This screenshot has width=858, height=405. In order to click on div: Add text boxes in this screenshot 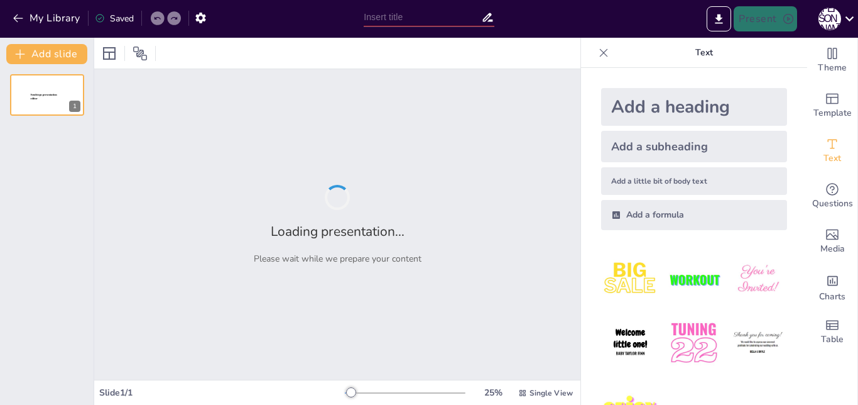, I will do `click(833, 151)`.